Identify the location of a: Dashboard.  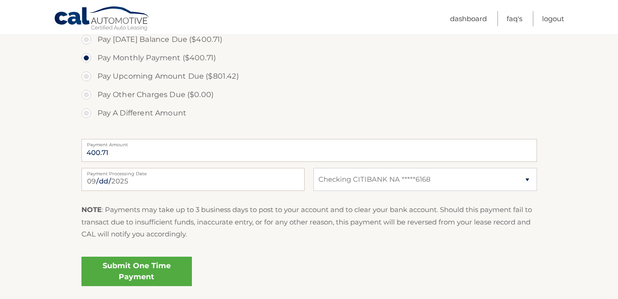
(468, 18).